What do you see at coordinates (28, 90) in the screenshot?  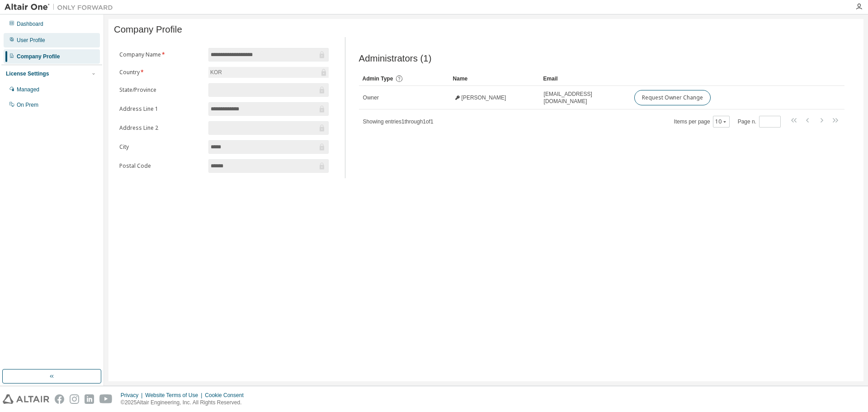 I see `div: Managed` at bounding box center [28, 90].